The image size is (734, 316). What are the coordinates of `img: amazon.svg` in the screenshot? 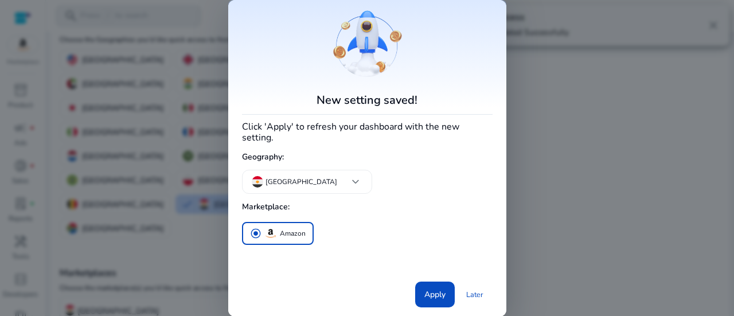 It's located at (271, 233).